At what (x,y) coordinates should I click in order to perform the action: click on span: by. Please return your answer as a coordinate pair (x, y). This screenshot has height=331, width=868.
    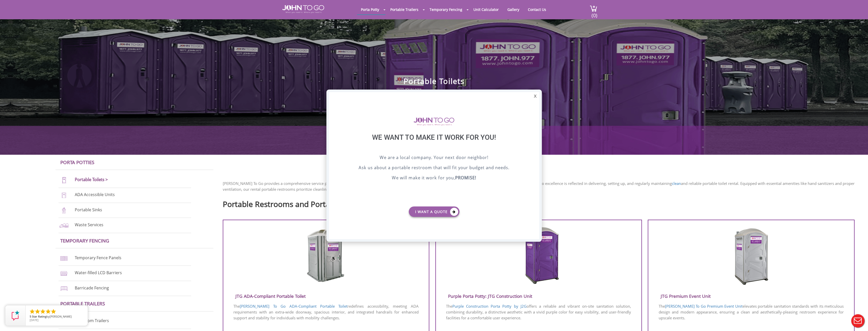
    Looking at the image, I should click on (57, 317).